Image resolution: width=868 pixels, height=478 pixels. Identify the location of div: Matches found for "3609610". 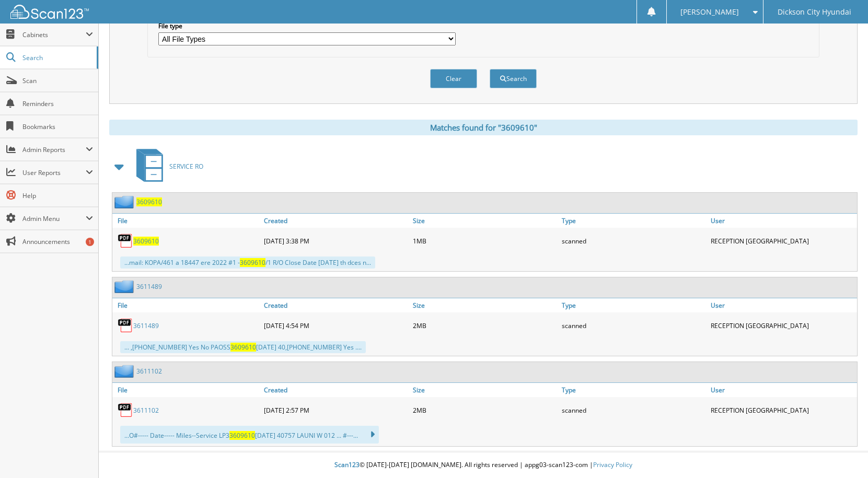
(484, 128).